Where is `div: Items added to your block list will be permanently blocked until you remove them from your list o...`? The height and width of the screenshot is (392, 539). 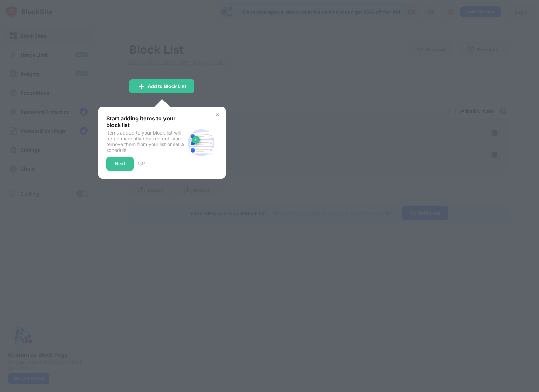
div: Items added to your block list will be permanently blocked until you remove them from your list o... is located at coordinates (145, 141).